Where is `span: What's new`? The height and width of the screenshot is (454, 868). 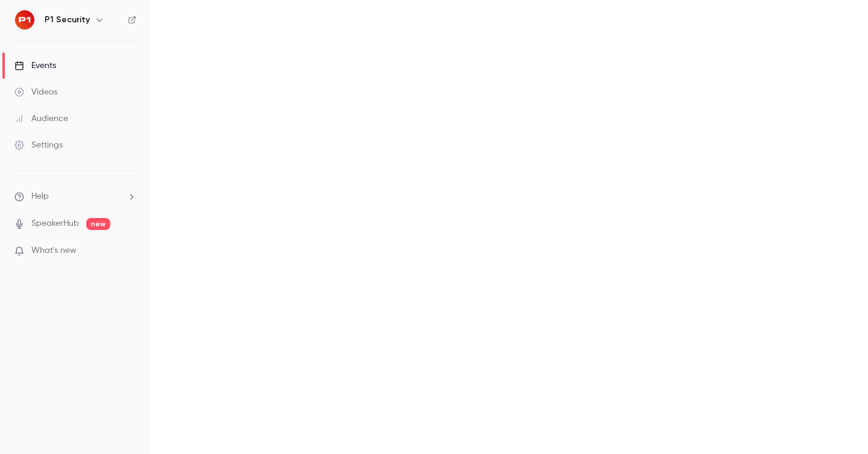 span: What's new is located at coordinates (53, 251).